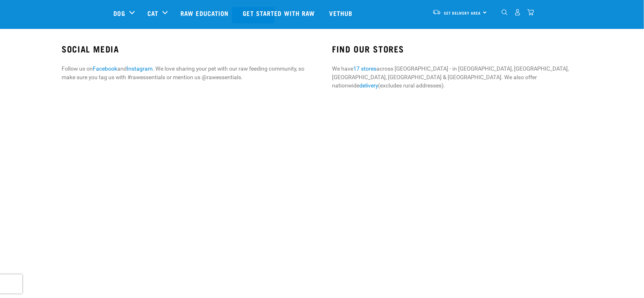 This screenshot has height=298, width=644. Describe the element at coordinates (187, 73) in the screenshot. I see `p: Follow us on and . We love sharing your pet with our raw feeding community, so make sure you tag ...` at that location.